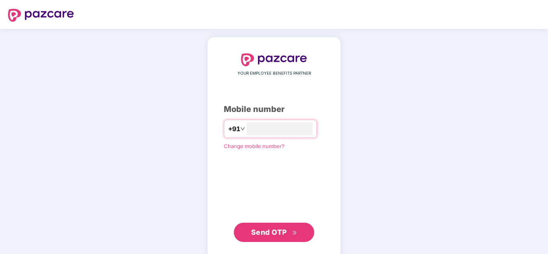  Describe the element at coordinates (274, 232) in the screenshot. I see `button: Send OTPdouble-right` at that location.